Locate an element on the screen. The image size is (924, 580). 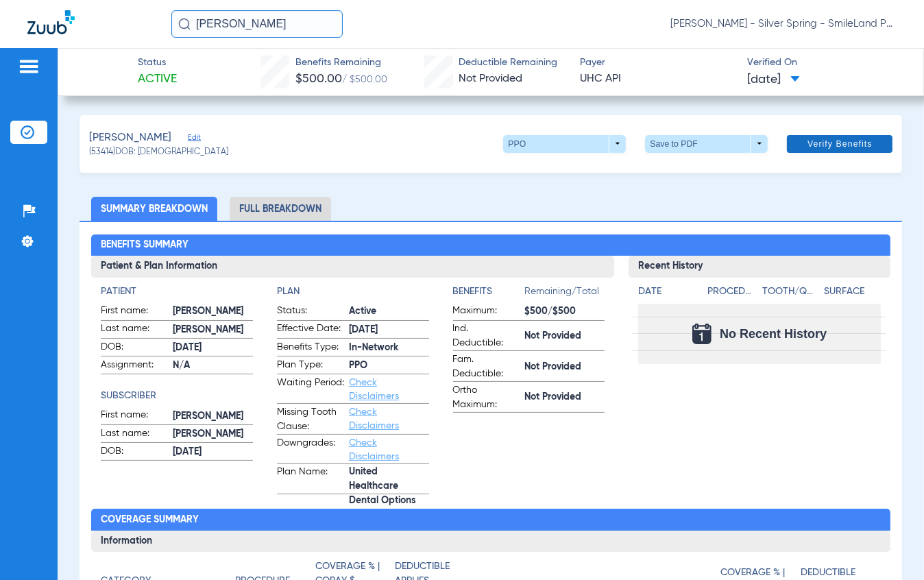
h3: Patient & Plan Information is located at coordinates (352, 266).